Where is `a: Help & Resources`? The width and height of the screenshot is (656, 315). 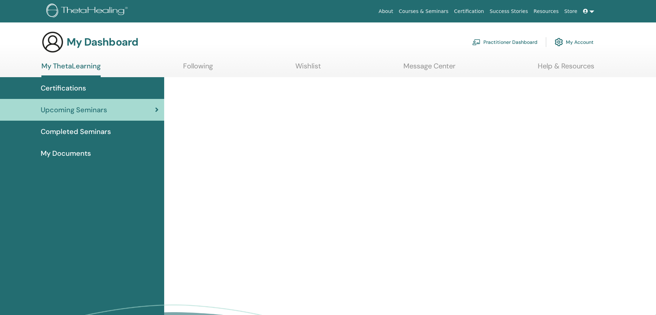
a: Help & Resources is located at coordinates (566, 68).